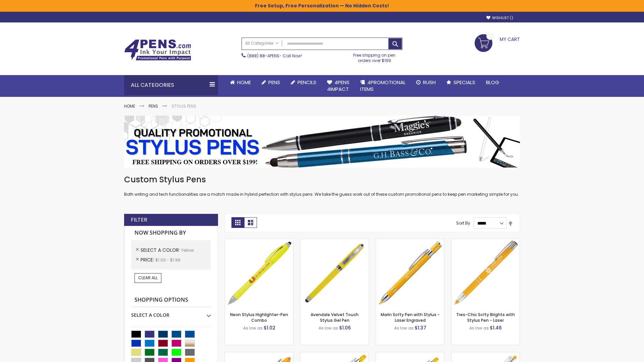  I want to click on div: Free shipping on pen orders over $199, so click(375, 57).